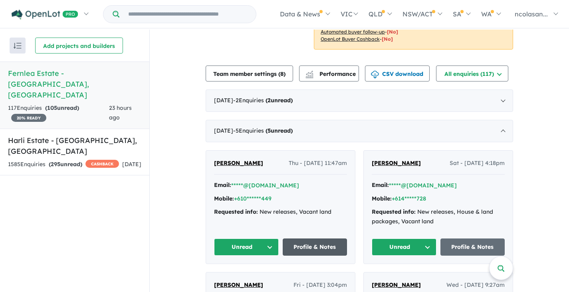  What do you see at coordinates (263, 131) in the screenshot?
I see `span: - 5 Enquir ies` at bounding box center [263, 131].